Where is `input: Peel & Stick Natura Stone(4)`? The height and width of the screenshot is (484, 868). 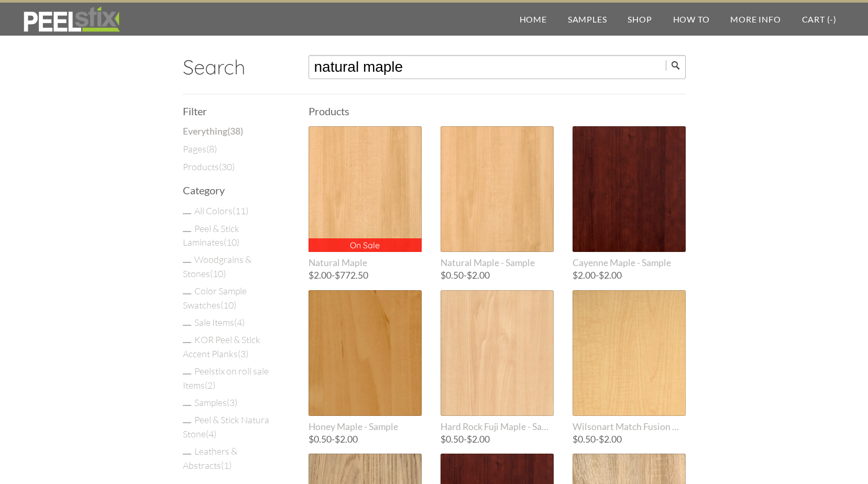 input: Peel & Stick Natura Stone(4) is located at coordinates (187, 423).